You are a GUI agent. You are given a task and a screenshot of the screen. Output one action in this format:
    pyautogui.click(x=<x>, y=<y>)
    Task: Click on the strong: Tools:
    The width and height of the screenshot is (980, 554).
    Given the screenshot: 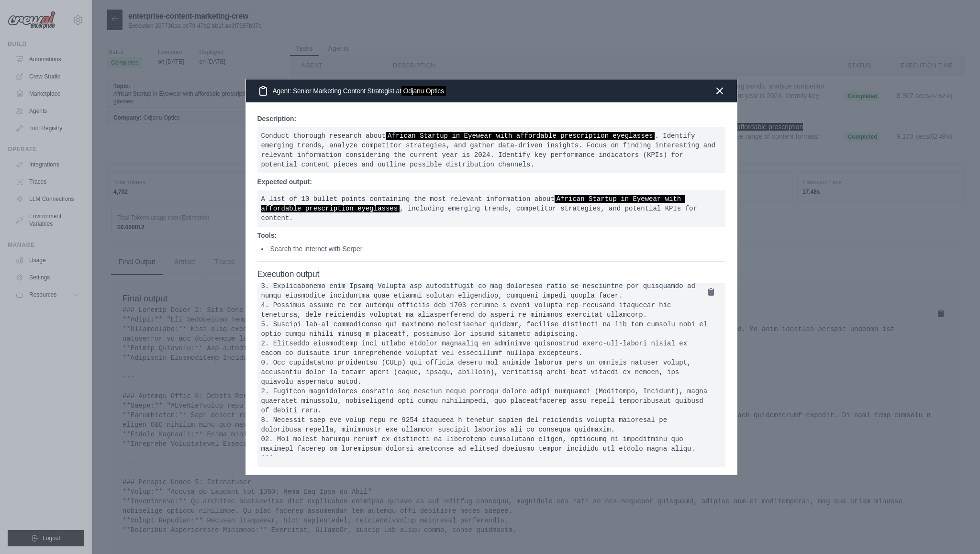 What is the action you would take?
    pyautogui.click(x=267, y=236)
    